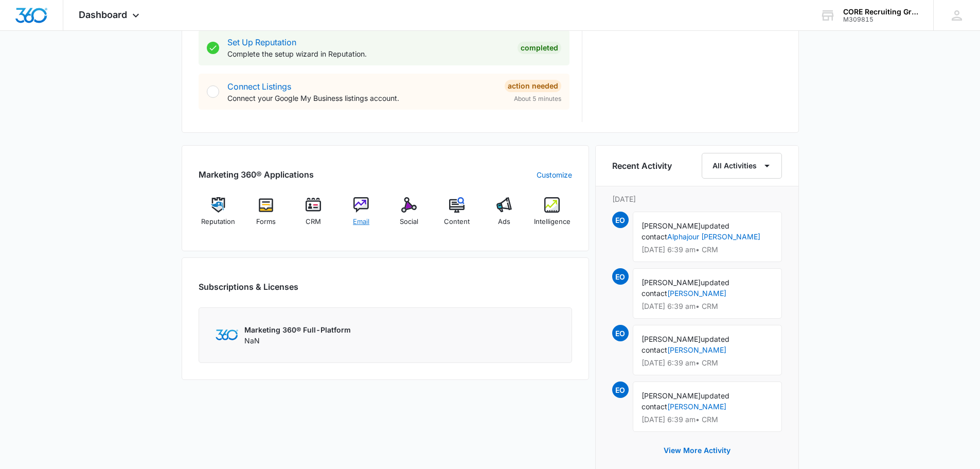 The image size is (980, 469). I want to click on span: Intelligence, so click(552, 222).